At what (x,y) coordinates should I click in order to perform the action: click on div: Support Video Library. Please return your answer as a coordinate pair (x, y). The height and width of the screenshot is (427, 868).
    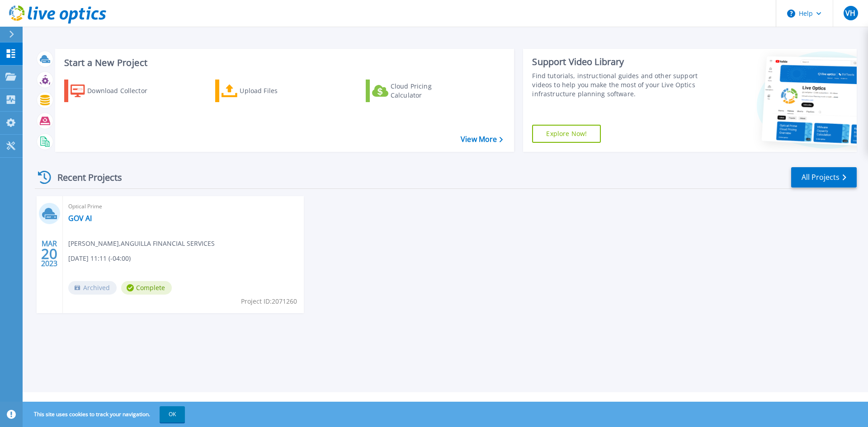
    Looking at the image, I should click on (617, 61).